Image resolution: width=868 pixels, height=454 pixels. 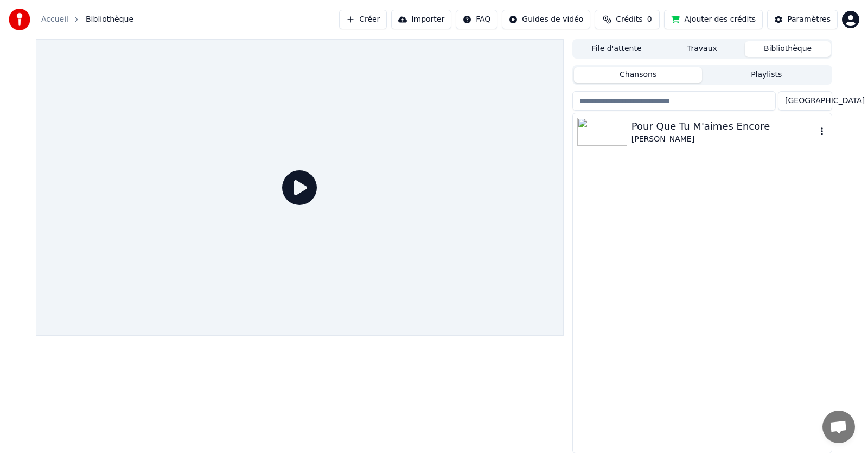 What do you see at coordinates (546, 20) in the screenshot?
I see `button: Guides de vidéo` at bounding box center [546, 20].